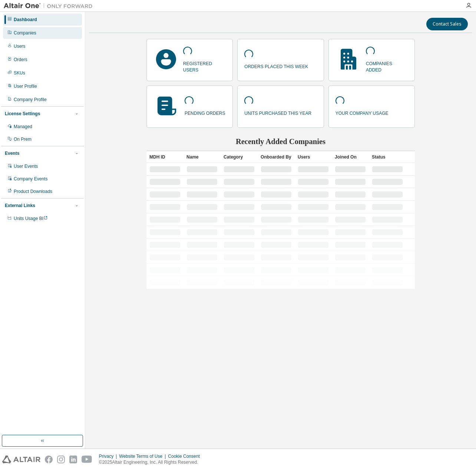  What do you see at coordinates (186, 456) in the screenshot?
I see `div: Cookie Consent` at bounding box center [186, 456].